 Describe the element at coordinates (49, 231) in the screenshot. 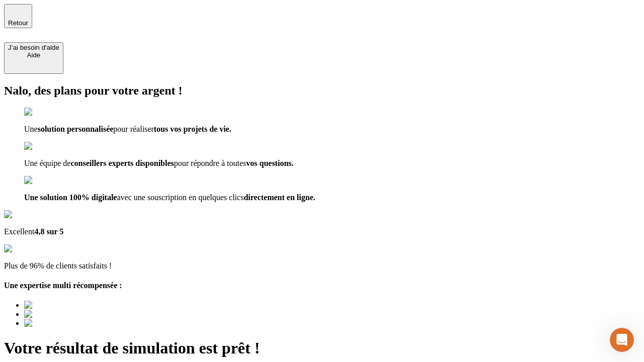

I see `span: 4,8 sur 5` at that location.